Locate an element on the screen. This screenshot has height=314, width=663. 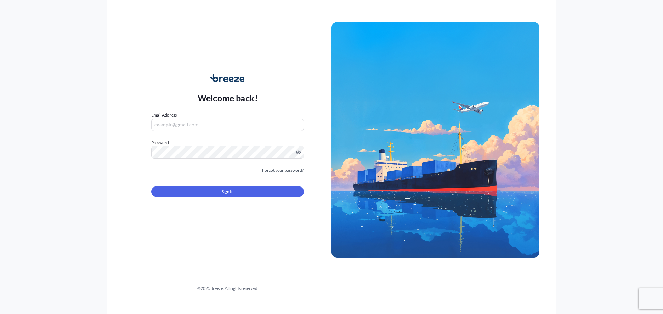
img: Ship illustration is located at coordinates (435, 140).